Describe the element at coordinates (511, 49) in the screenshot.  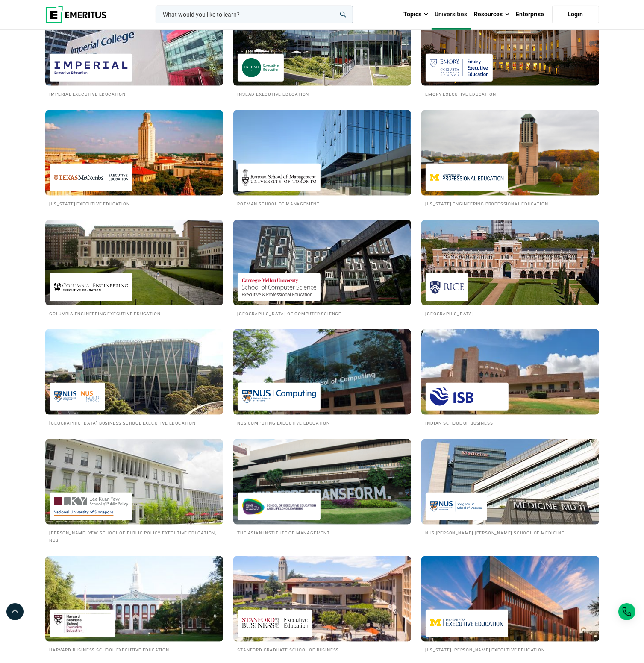
I see `a: Universities We Work With Emory Executive Education Emory Executive Education` at that location.